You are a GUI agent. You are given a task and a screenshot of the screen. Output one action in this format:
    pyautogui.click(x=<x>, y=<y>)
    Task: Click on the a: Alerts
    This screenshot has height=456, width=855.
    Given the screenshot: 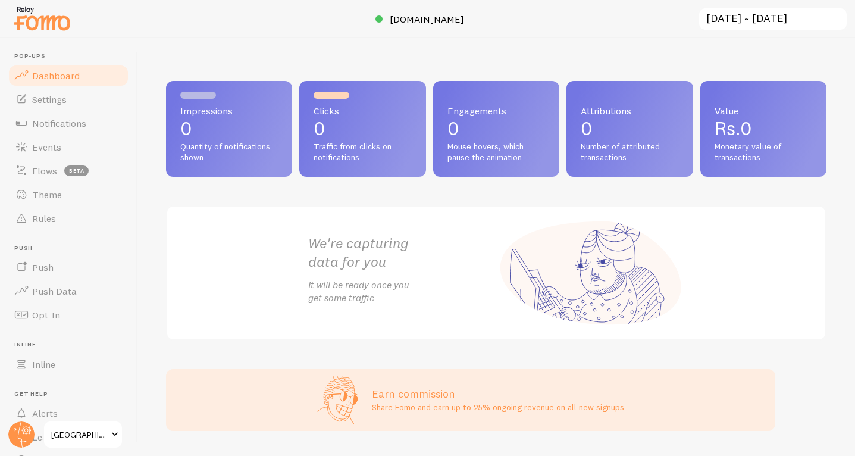 What is the action you would take?
    pyautogui.click(x=68, y=413)
    